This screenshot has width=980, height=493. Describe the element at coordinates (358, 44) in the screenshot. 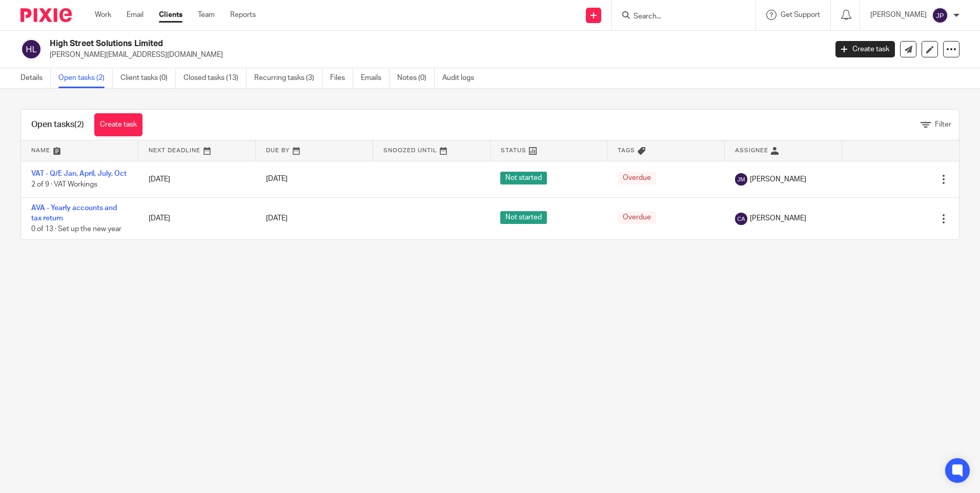

I see `h2: High Street Solutions Limited` at that location.